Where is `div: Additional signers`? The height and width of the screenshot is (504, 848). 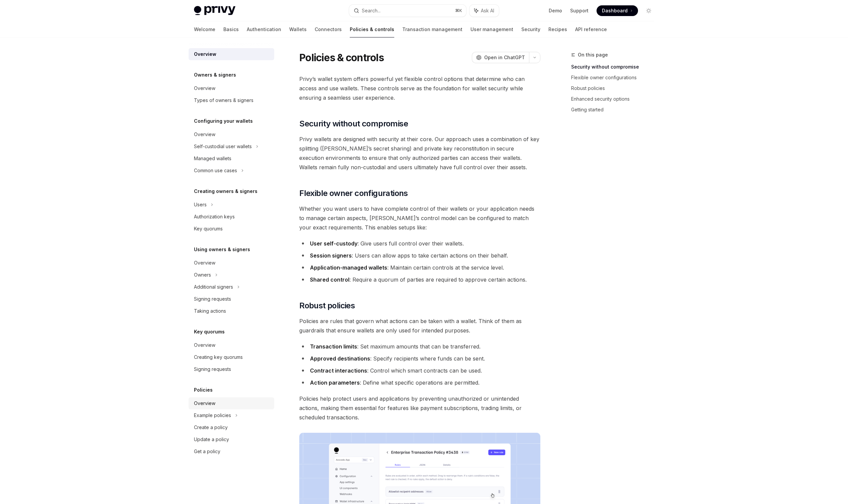
div: Additional signers is located at coordinates (213, 287).